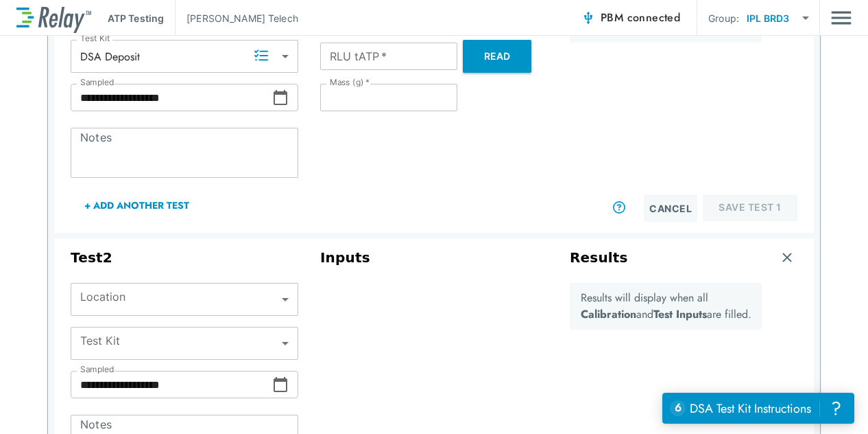 The image size is (868, 434). Describe the element at coordinates (680, 314) in the screenshot. I see `b: Test Inputs` at that location.